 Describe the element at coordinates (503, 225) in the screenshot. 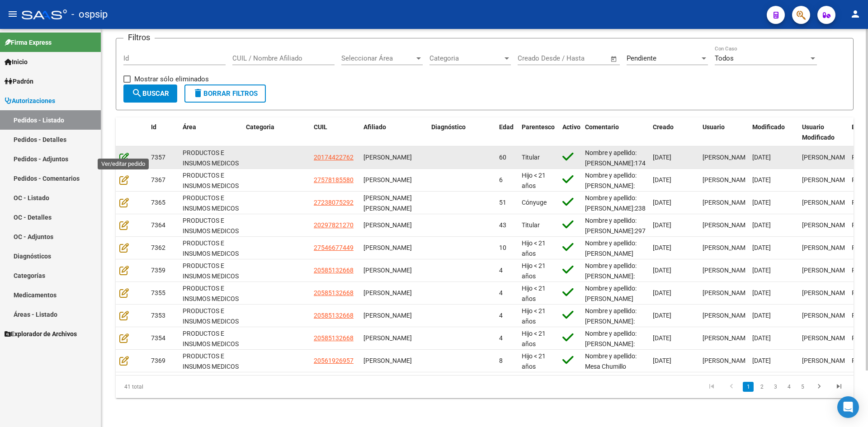

I see `span: 43` at that location.